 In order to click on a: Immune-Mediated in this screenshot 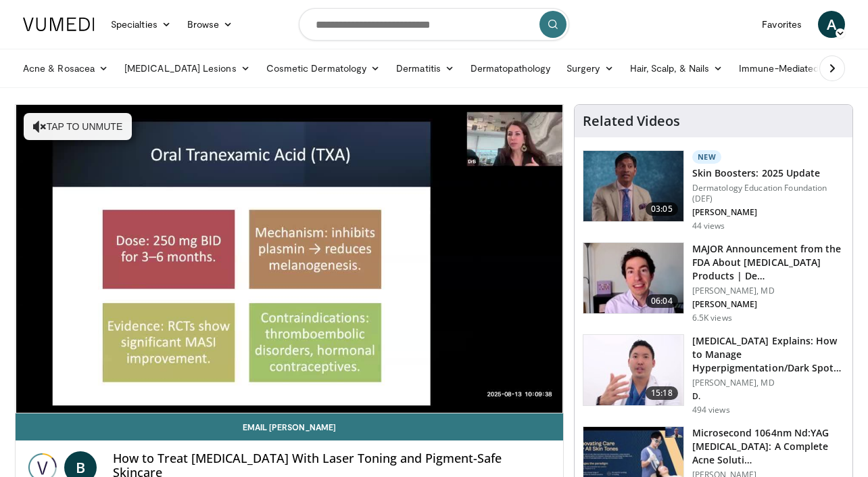, I will do `click(785, 68)`.